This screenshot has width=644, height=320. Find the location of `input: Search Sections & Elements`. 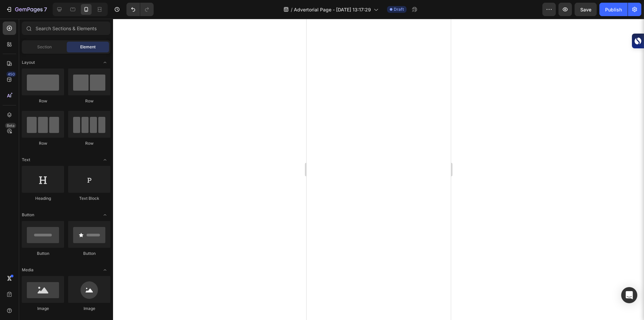

input: Search Sections & Elements is located at coordinates (66, 28).